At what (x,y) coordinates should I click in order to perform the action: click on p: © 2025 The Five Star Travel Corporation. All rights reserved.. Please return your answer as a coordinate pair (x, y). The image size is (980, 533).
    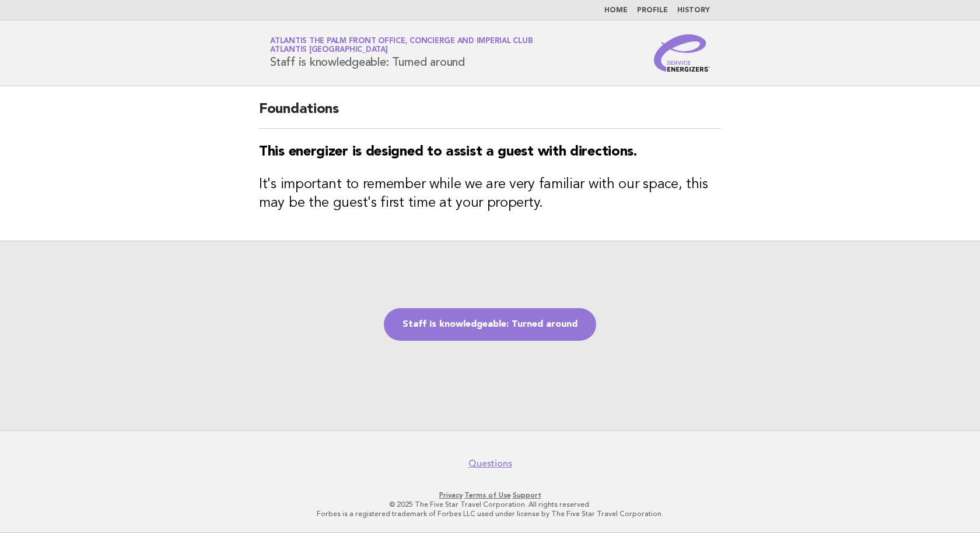
    Looking at the image, I should click on (490, 505).